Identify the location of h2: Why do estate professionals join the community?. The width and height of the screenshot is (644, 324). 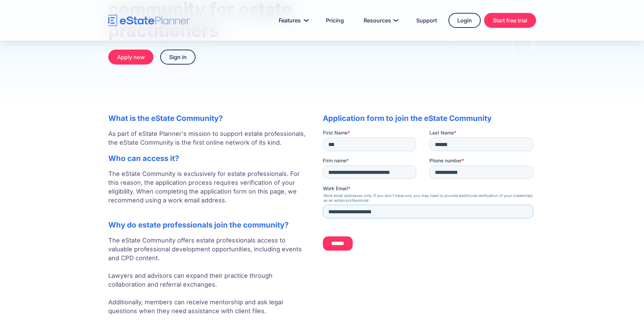
(209, 225).